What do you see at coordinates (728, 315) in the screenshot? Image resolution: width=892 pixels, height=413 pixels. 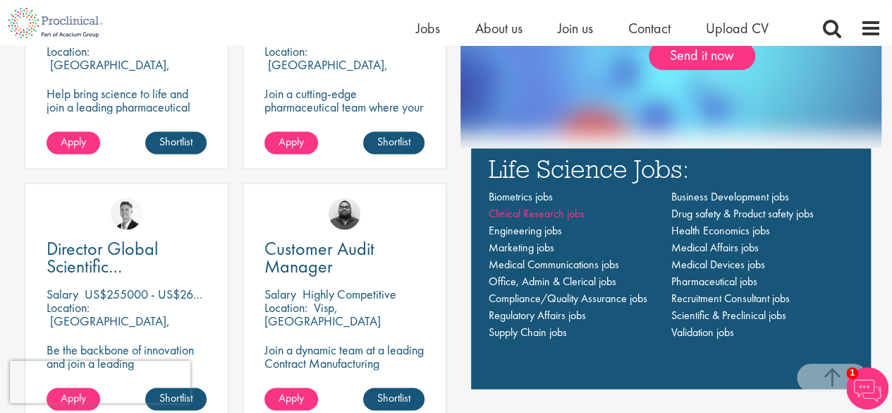 I see `a: Scientific & Preclinical jobs` at bounding box center [728, 315].